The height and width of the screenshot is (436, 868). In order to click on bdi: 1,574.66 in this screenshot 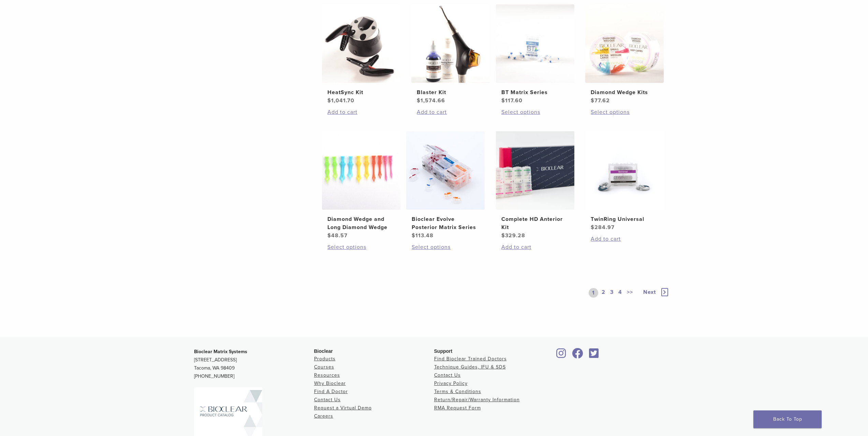, I will do `click(430, 101)`.